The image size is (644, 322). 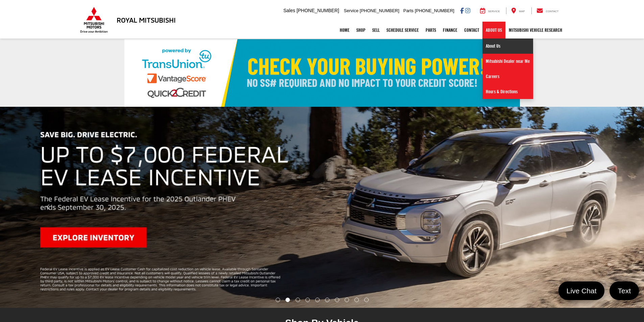 I want to click on span: Contact, so click(x=552, y=11).